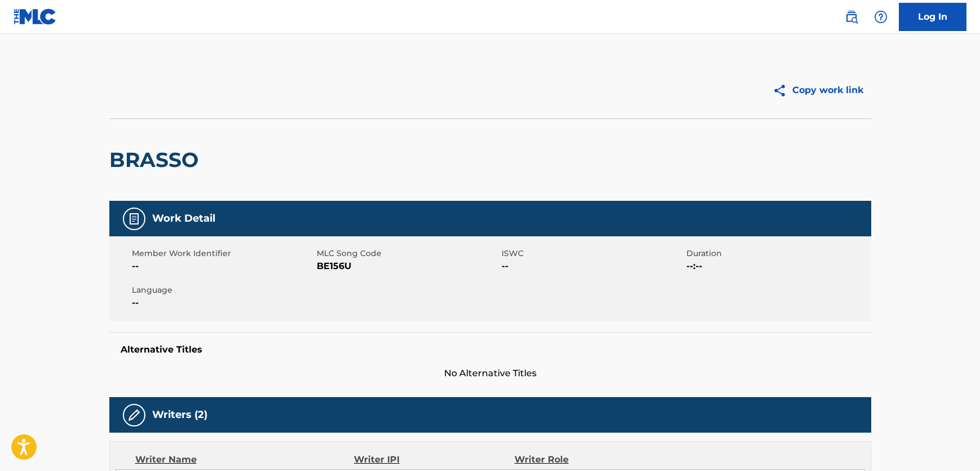 The image size is (980, 471). Describe the element at coordinates (587, 460) in the screenshot. I see `div: Writer Role` at that location.